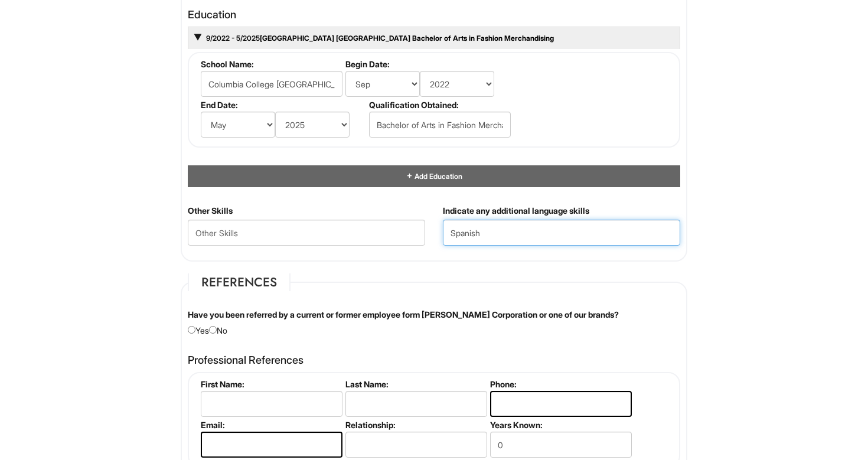  I want to click on h4: Professional References, so click(434, 360).